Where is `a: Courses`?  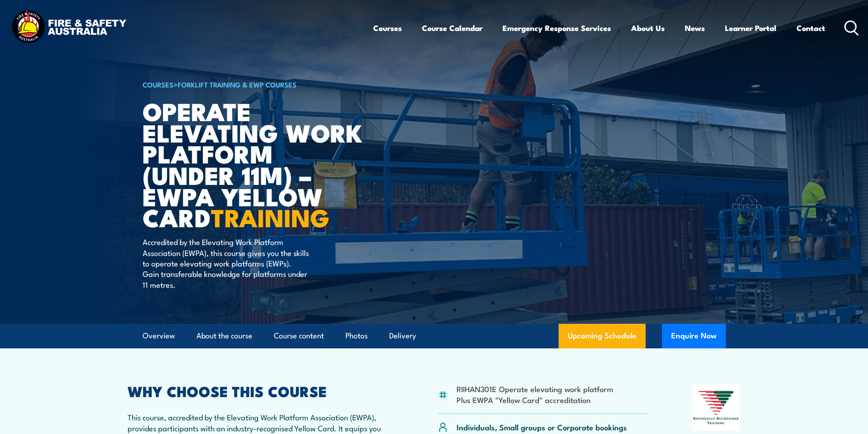 a: Courses is located at coordinates (388, 28).